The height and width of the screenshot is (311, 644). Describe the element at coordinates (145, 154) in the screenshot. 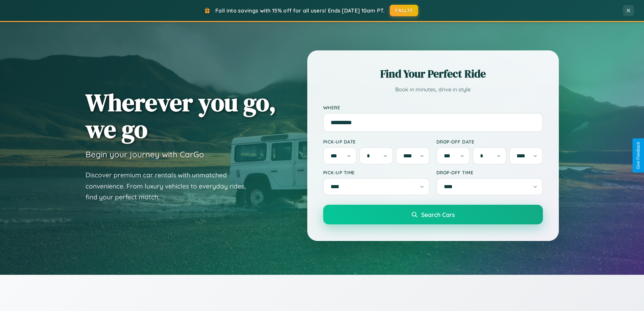

I see `h3: Begin your journey with CarGo` at that location.